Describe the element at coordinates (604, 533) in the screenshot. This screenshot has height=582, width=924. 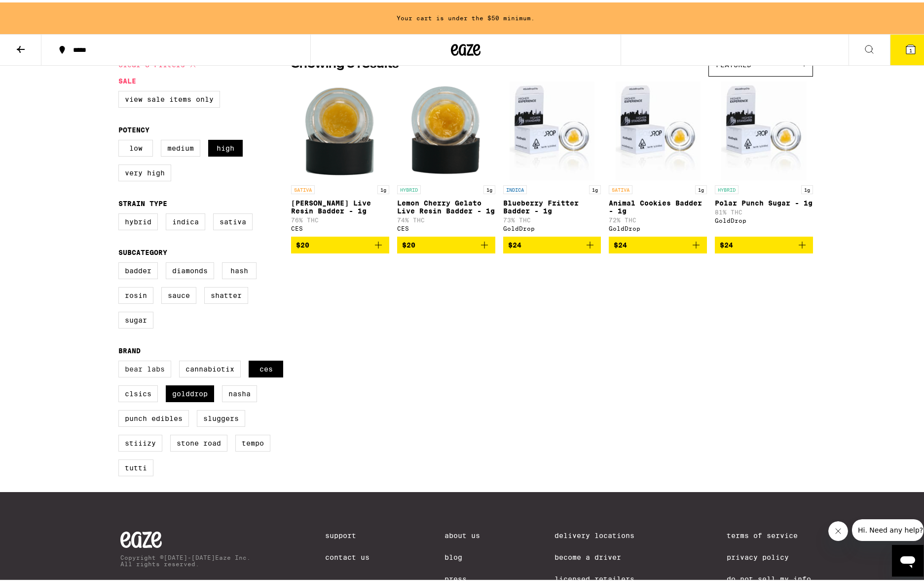
I see `a: Delivery Locations` at that location.